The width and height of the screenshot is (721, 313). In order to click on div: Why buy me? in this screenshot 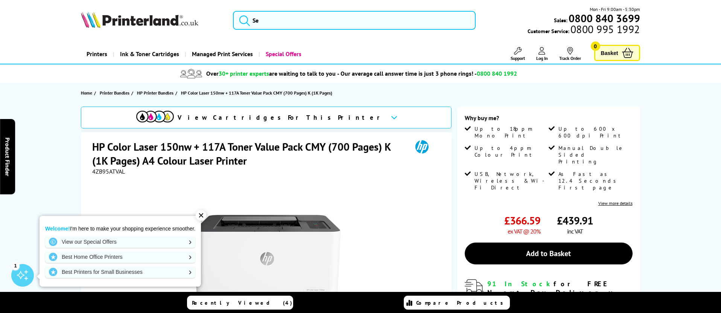, I will do `click(548, 120)`.